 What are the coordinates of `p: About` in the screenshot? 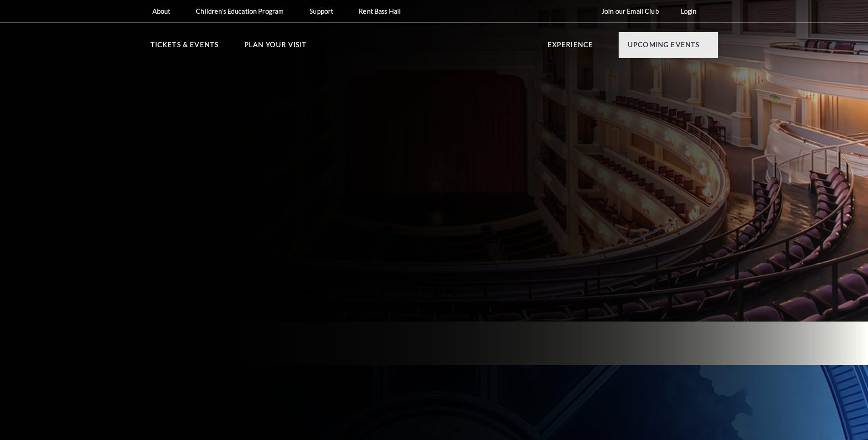 It's located at (162, 11).